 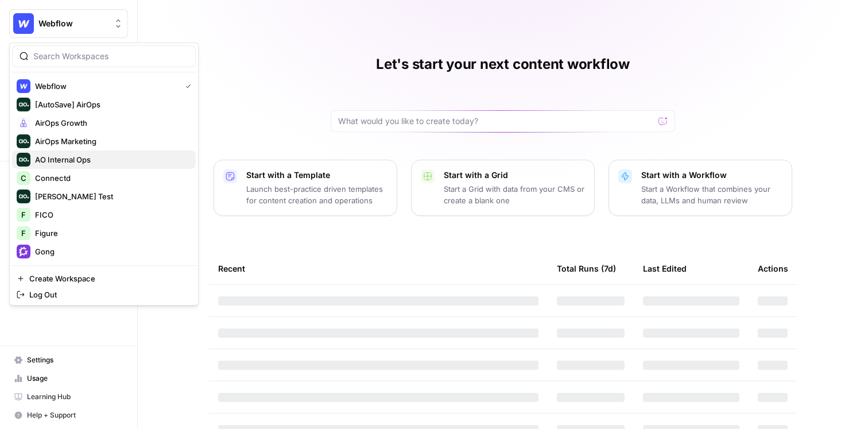 What do you see at coordinates (74, 360) in the screenshot?
I see `span: Settings` at bounding box center [74, 360].